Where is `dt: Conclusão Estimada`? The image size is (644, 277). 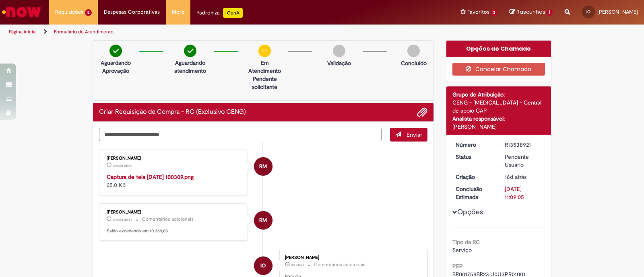 dt: Conclusão Estimada is located at coordinates (474, 193).